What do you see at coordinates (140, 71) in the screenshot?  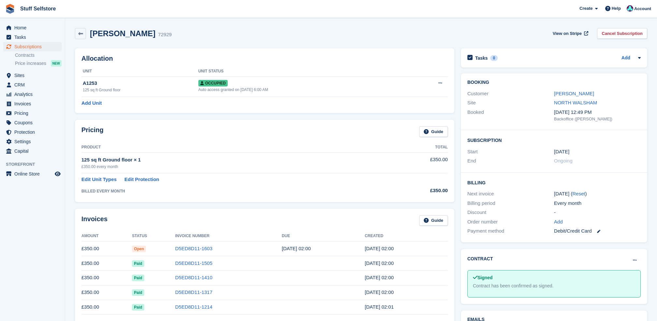 I see `th: Unit` at bounding box center [140, 71].